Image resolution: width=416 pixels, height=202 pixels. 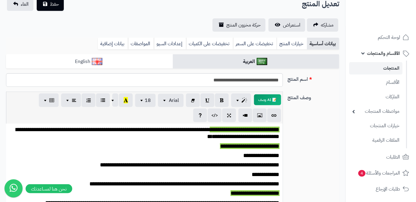 I want to click on a: استعراض, so click(x=287, y=25).